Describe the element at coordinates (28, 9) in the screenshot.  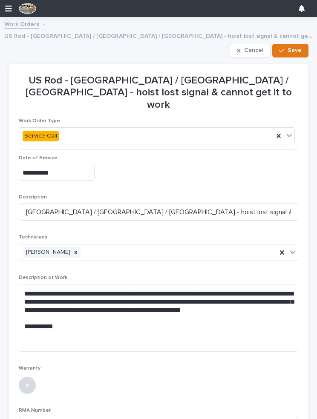
I see `img: F4NWVRlRhyjtPQOJfFs5` at that location.